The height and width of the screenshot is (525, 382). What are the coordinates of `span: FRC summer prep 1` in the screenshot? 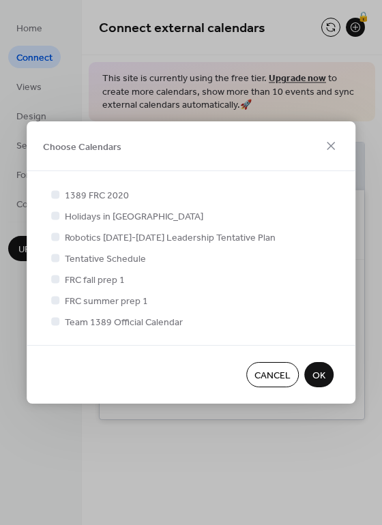 It's located at (106, 301).